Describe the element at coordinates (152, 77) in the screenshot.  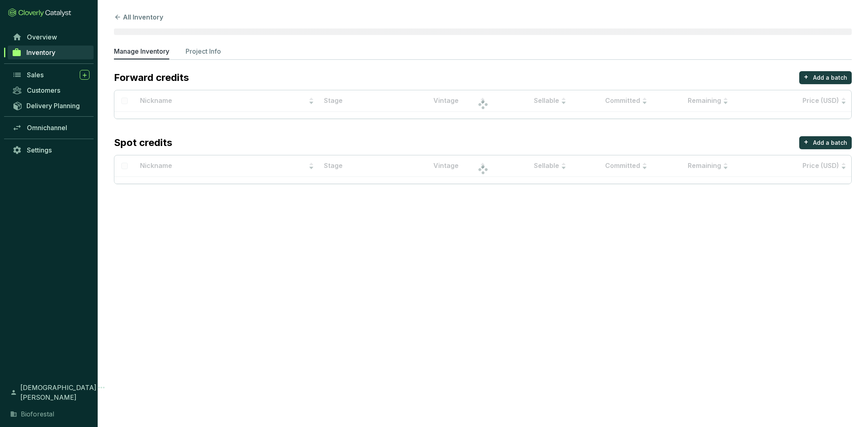
I see `p: Forward credits` at that location.